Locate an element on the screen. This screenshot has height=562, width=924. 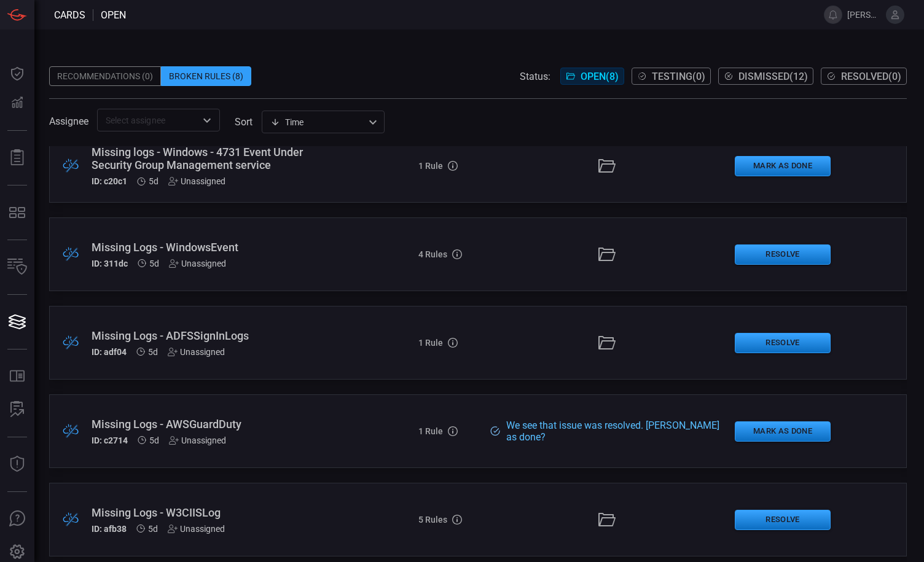
input: Select assignee is located at coordinates (148, 120).